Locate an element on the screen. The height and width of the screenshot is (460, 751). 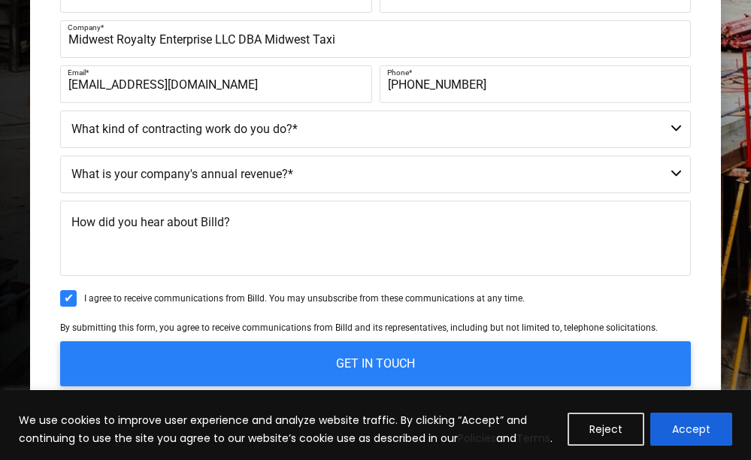
a: Terms is located at coordinates (533, 438).